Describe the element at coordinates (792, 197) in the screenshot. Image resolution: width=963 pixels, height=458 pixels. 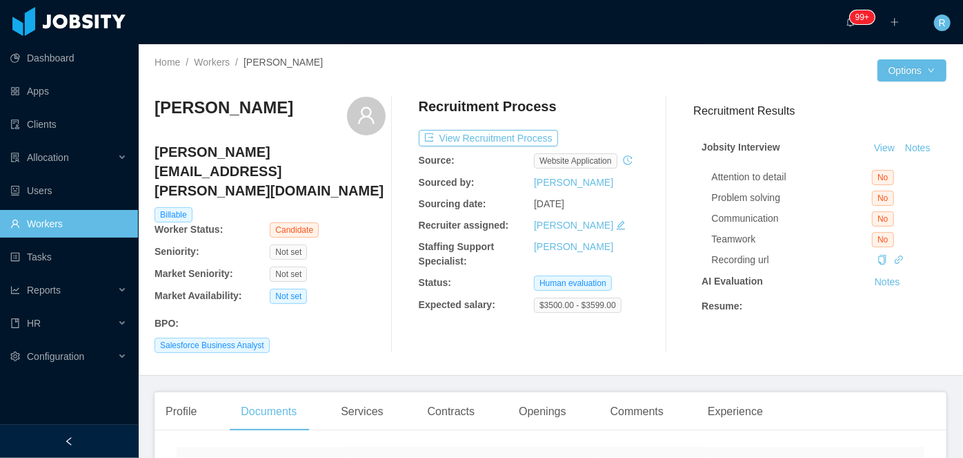
I see `div: Problem solving` at that location.